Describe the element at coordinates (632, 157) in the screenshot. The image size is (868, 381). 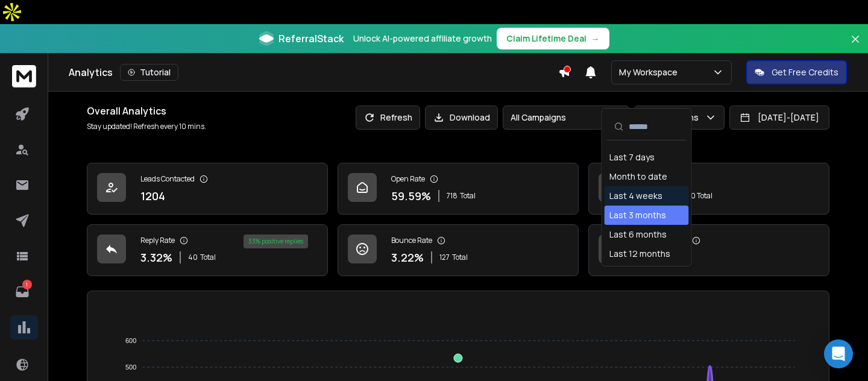
I see `div: Last 7 days` at that location.